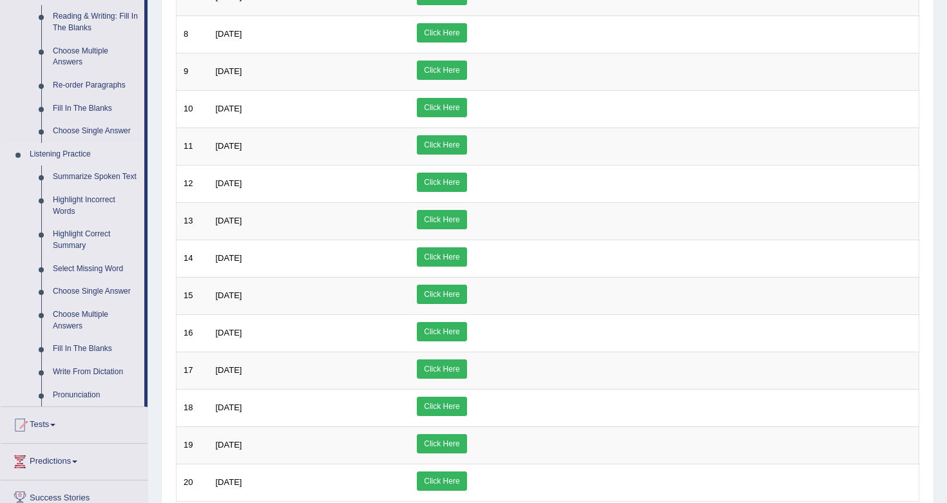  What do you see at coordinates (95, 206) in the screenshot?
I see `a: Highlight Incorrect Words` at bounding box center [95, 206].